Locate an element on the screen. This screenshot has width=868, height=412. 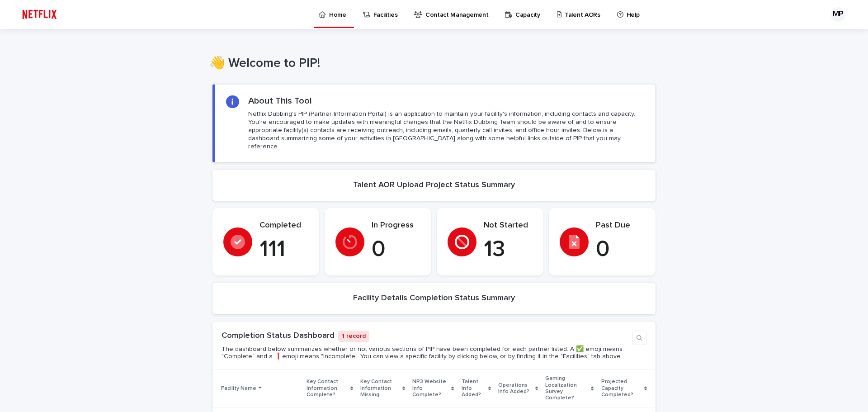
h2: About This Tool is located at coordinates (280, 101).